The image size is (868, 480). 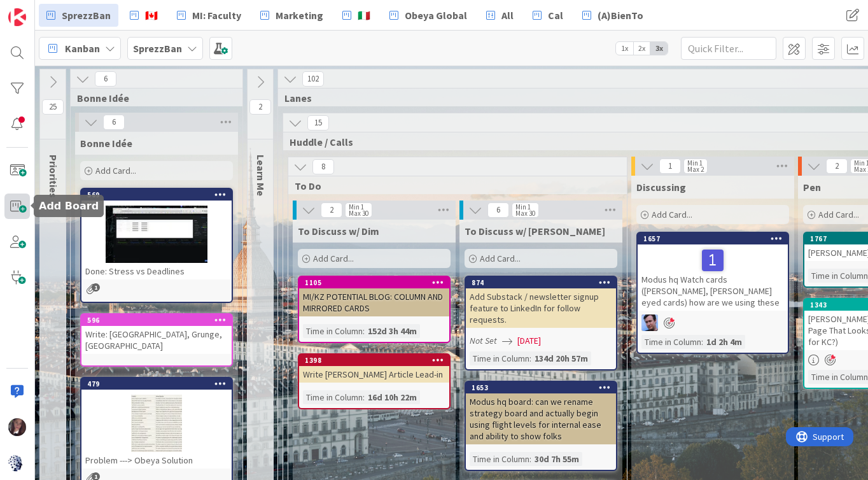 I want to click on div: 16d 10h 22m, so click(x=392, y=397).